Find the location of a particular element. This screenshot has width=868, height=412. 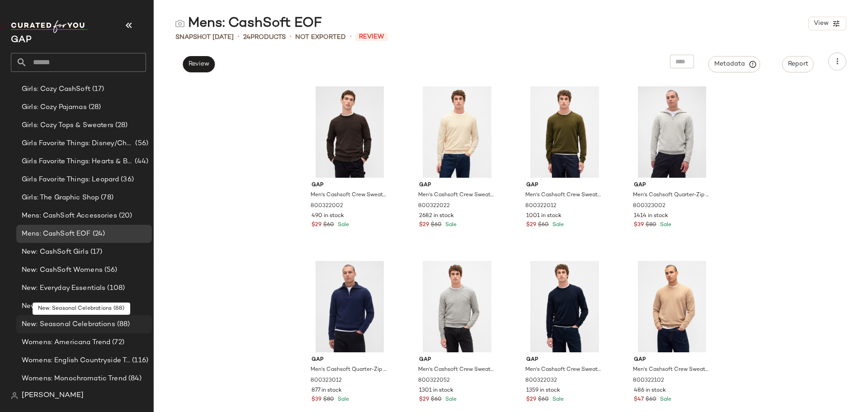

span: (20) is located at coordinates (125, 216).